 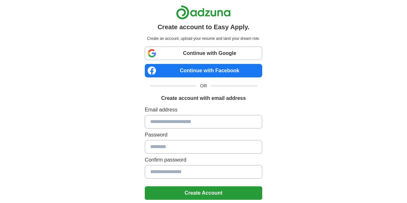 What do you see at coordinates (203, 110) in the screenshot?
I see `label: Email address` at bounding box center [203, 110].